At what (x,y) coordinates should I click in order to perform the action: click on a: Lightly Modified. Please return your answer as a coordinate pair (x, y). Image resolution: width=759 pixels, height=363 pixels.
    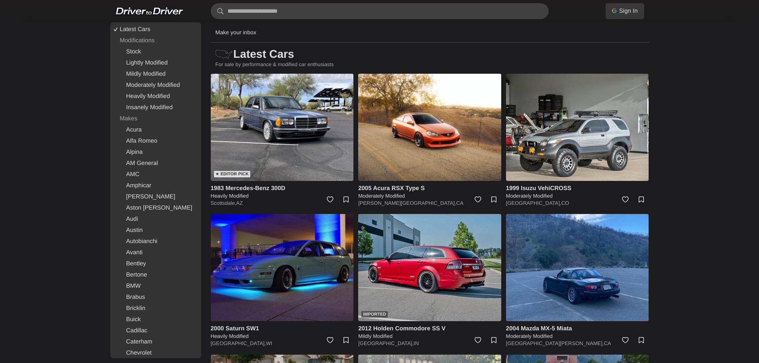
    Looking at the image, I should click on (156, 63).